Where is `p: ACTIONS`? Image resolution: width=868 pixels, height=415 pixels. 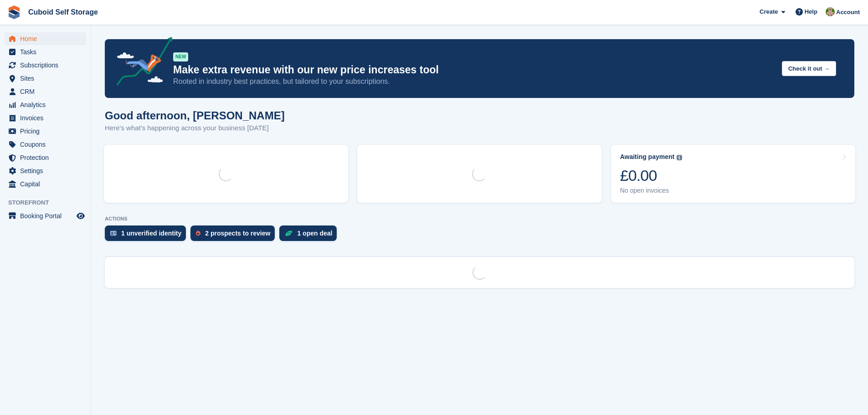
p: ACTIONS is located at coordinates (479, 218).